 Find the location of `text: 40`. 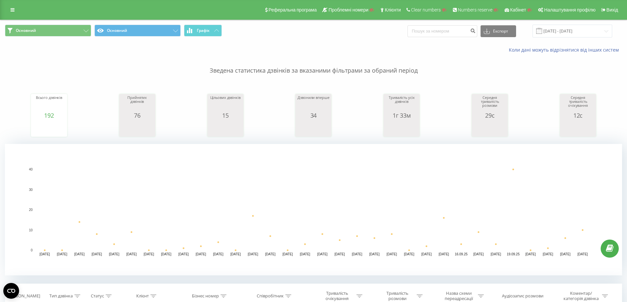

text: 40 is located at coordinates (31, 169).